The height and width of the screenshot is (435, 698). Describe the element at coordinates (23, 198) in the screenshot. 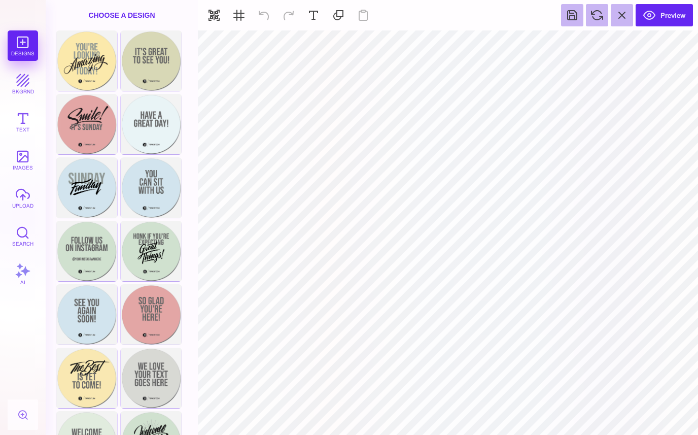

I see `button: upload` at that location.